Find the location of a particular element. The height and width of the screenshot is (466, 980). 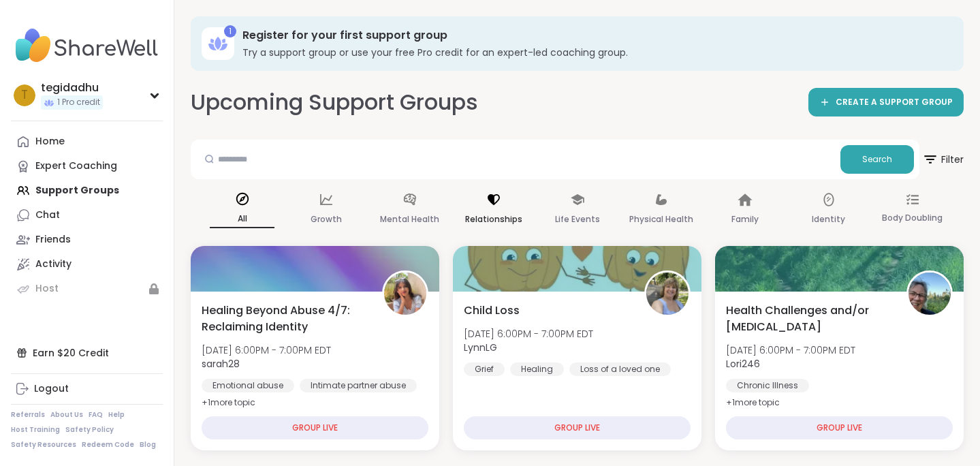

h3: Register for your first support group is located at coordinates (593, 35).